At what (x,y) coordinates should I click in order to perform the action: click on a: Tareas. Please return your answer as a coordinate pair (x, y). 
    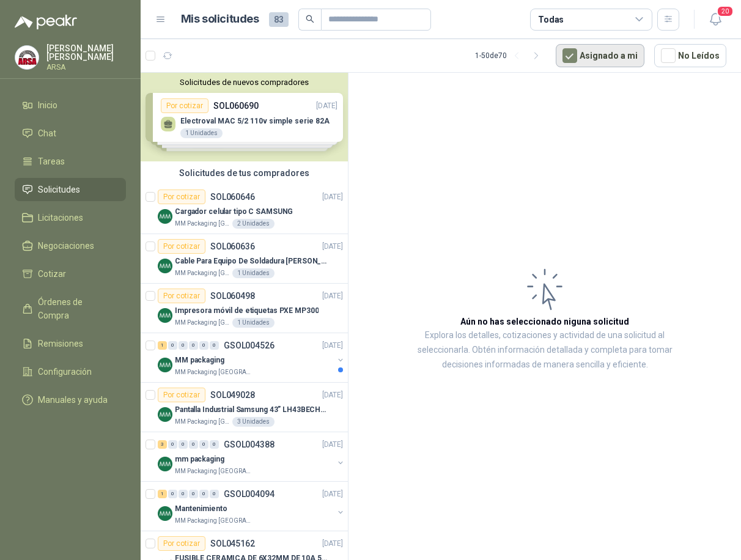
    Looking at the image, I should click on (70, 161).